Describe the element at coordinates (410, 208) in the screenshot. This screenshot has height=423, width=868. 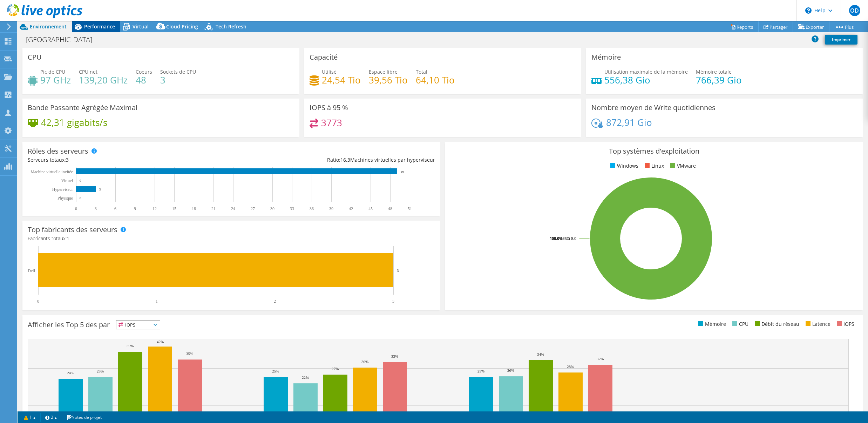
I see `text: 51` at that location.